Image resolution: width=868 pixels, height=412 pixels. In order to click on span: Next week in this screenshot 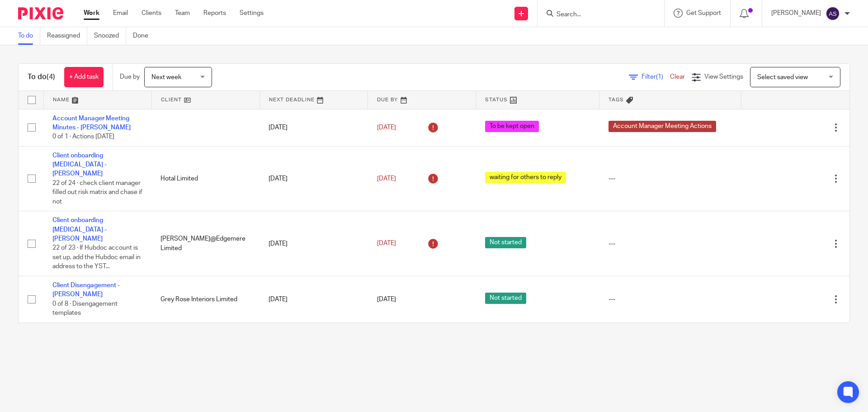, I will do `click(167, 77)`.